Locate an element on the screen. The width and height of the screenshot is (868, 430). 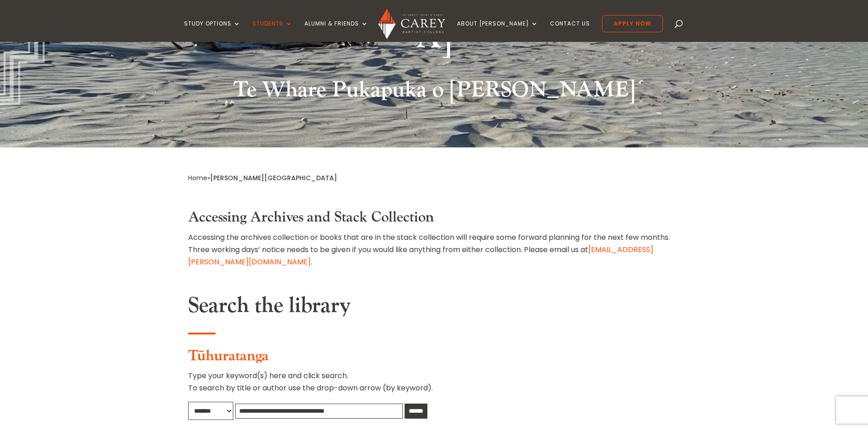
a: Students is located at coordinates (272, 31).